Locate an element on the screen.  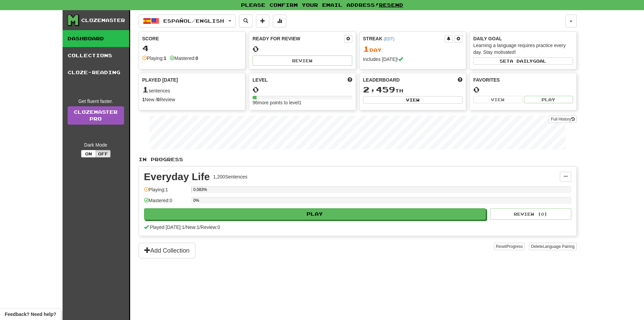
span: a daily is located at coordinates (521, 61).